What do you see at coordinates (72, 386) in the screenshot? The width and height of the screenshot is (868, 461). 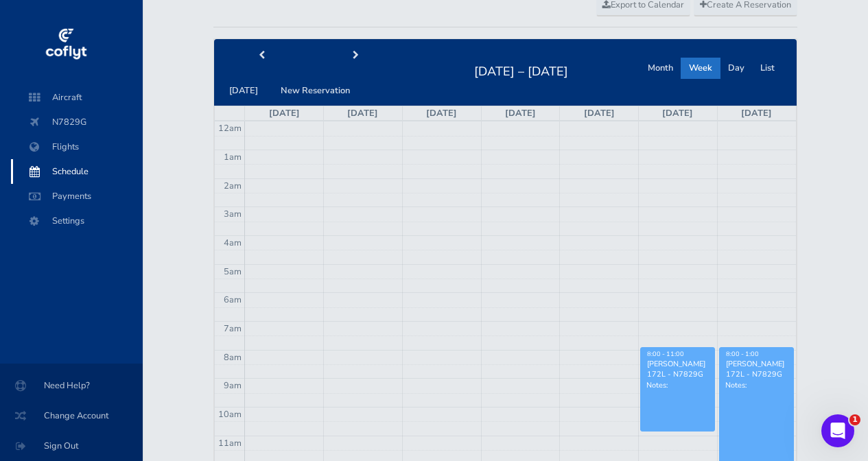 I see `span: Need Help?` at bounding box center [72, 386].